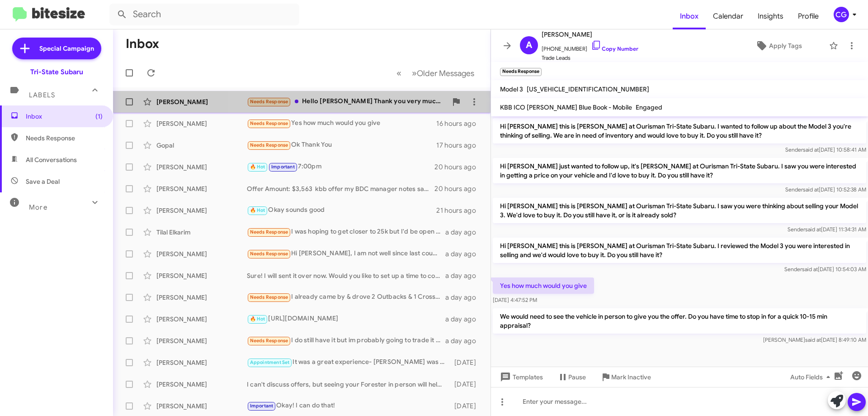 The image size is (868, 416). Describe the element at coordinates (398, 73) in the screenshot. I see `button: Previous` at that location.